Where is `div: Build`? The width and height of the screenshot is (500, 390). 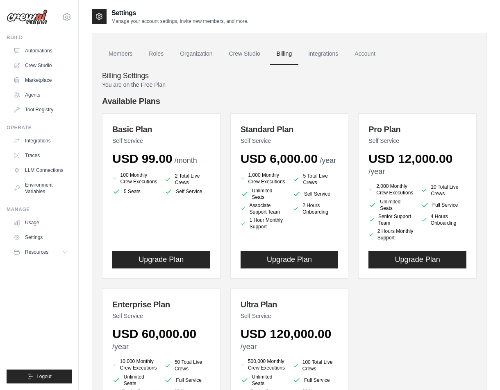 div: Build is located at coordinates (39, 38).